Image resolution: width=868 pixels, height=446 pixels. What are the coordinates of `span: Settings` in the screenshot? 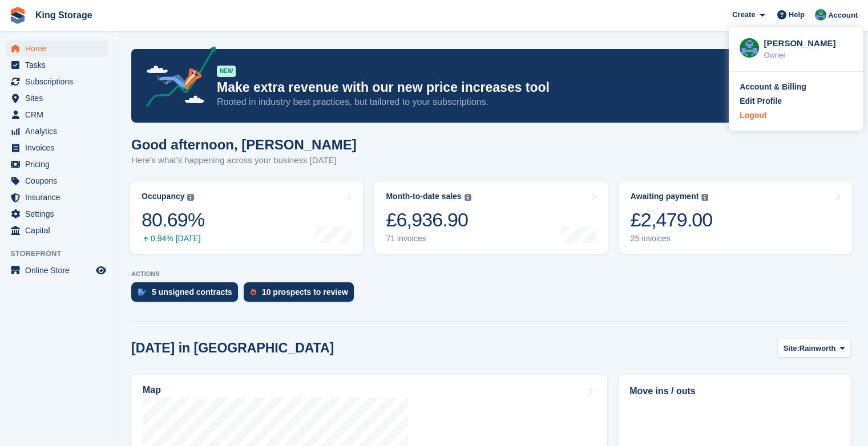 It's located at (59, 214).